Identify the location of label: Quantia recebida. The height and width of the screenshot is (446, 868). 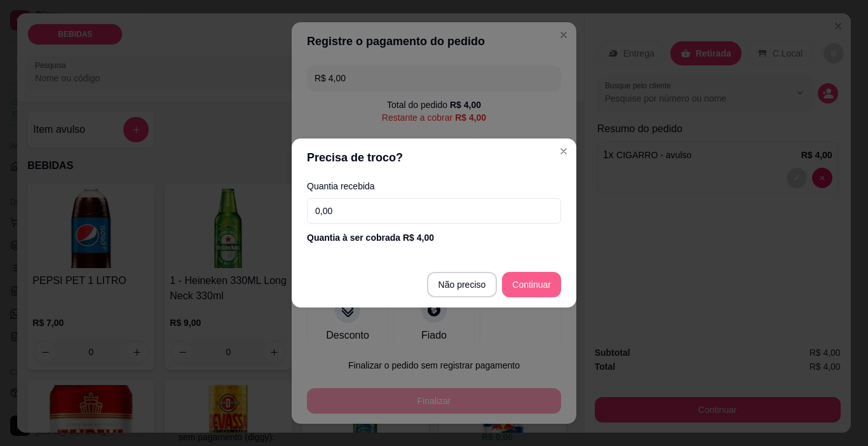
(434, 186).